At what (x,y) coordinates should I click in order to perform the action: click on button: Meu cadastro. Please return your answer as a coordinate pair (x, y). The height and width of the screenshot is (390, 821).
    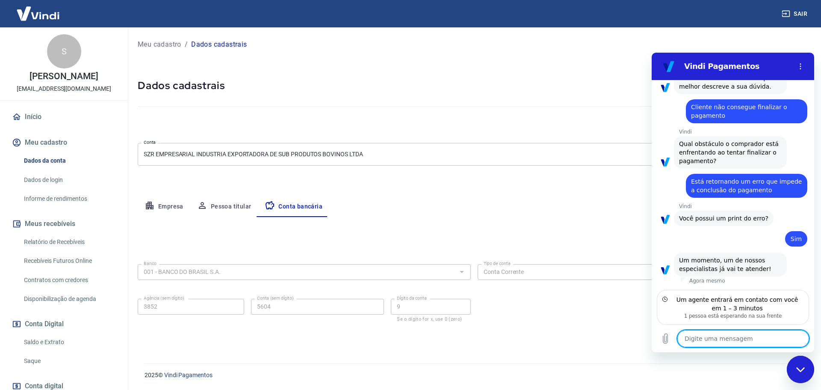
    Looking at the image, I should click on (64, 142).